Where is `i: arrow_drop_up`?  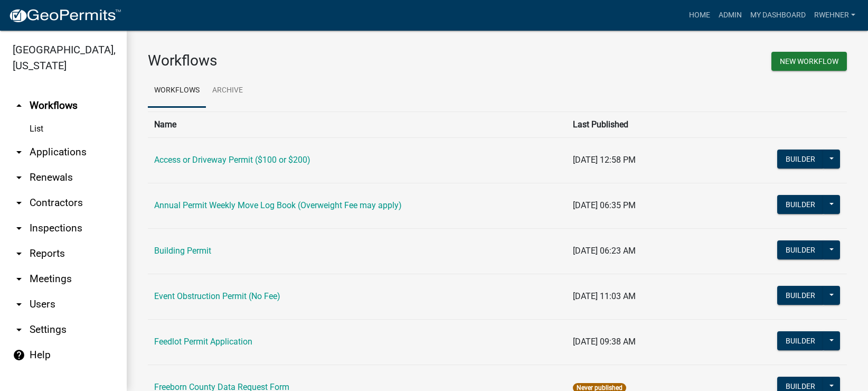
i: arrow_drop_up is located at coordinates (19, 106).